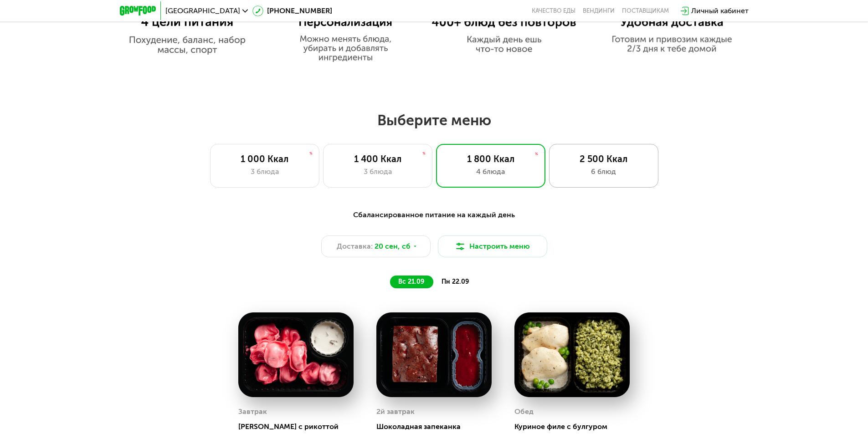  I want to click on div: Личный кабинет, so click(720, 11).